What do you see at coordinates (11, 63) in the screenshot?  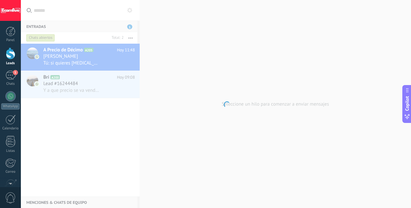 I see `div: Leads` at bounding box center [11, 63].